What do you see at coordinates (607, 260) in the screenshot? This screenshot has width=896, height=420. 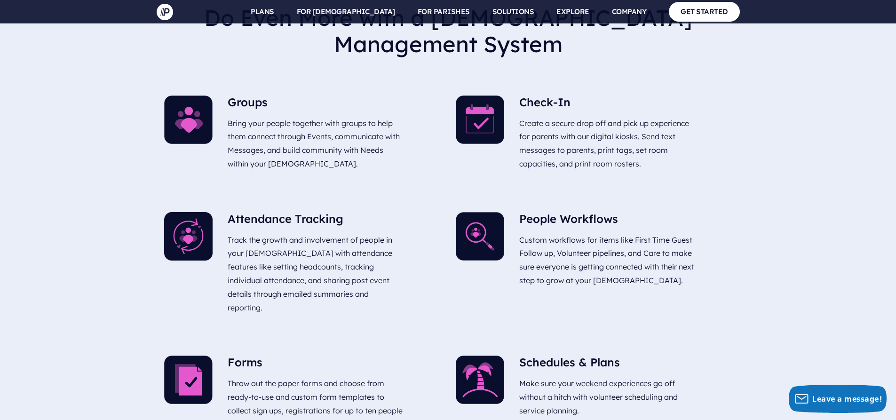 I see `p: Custom workflows for items like First Time Guest Follow up, Volunteer pipelines, and Care to make...` at bounding box center [607, 260].